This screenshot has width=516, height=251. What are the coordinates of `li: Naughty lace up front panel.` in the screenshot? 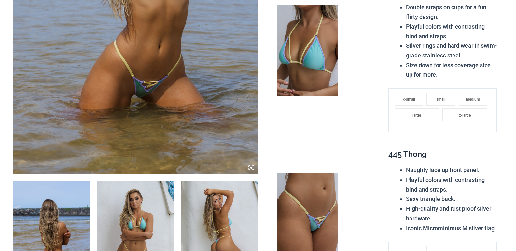 It's located at (451, 170).